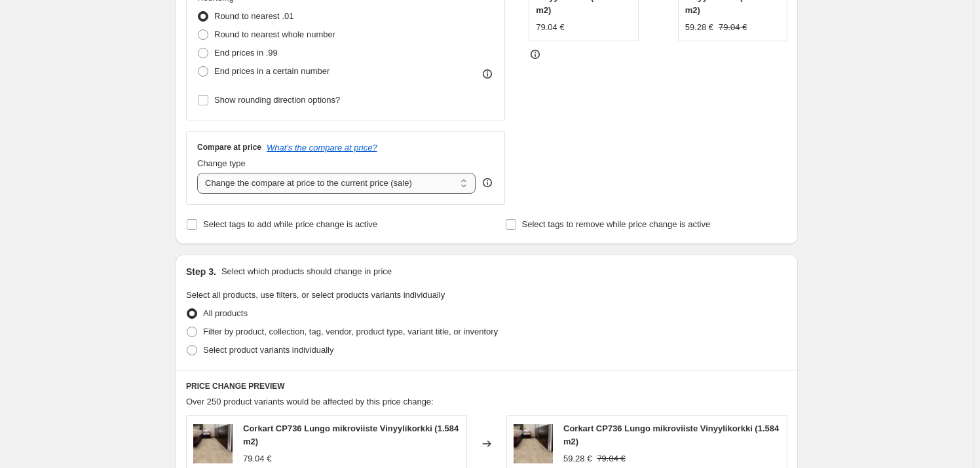 This screenshot has height=468, width=980. I want to click on span: Round to nearest .01, so click(254, 16).